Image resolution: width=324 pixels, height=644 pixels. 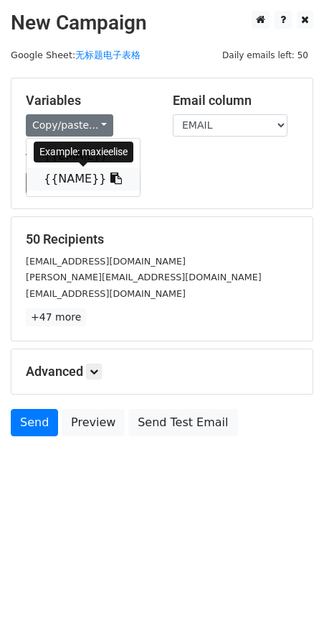 What do you see at coordinates (183, 422) in the screenshot?
I see `a: Send Test Email` at bounding box center [183, 422].